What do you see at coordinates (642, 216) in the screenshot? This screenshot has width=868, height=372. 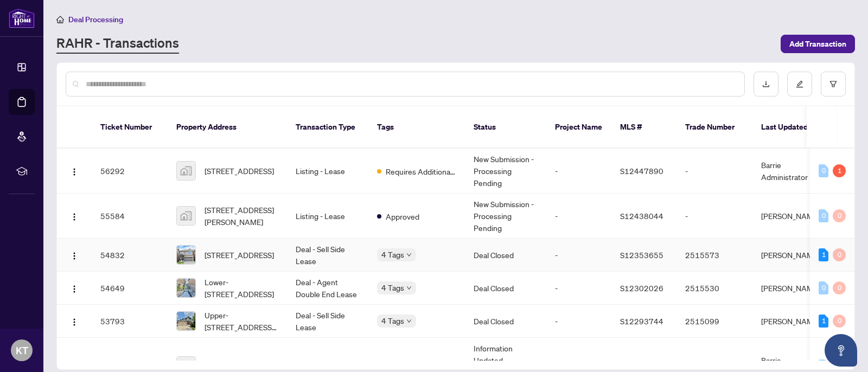 I see `span: S12438044` at bounding box center [642, 216].